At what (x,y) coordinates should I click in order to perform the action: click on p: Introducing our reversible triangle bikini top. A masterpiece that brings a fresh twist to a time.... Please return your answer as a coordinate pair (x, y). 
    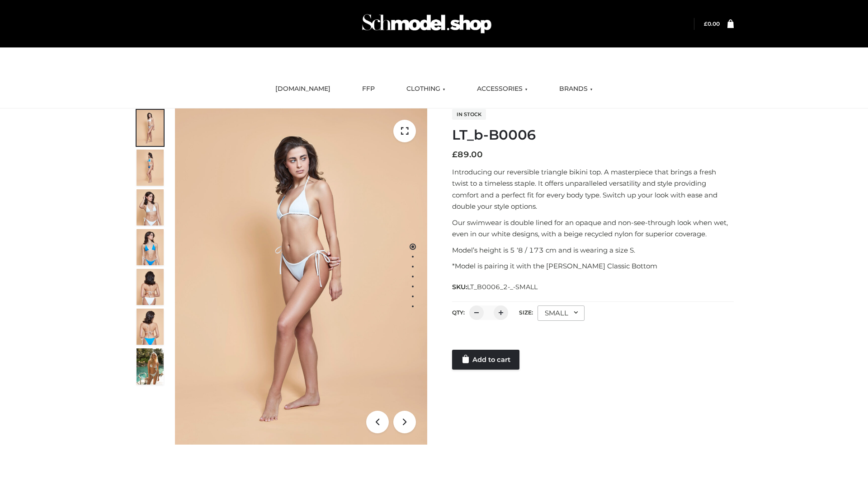
    Looking at the image, I should click on (593, 189).